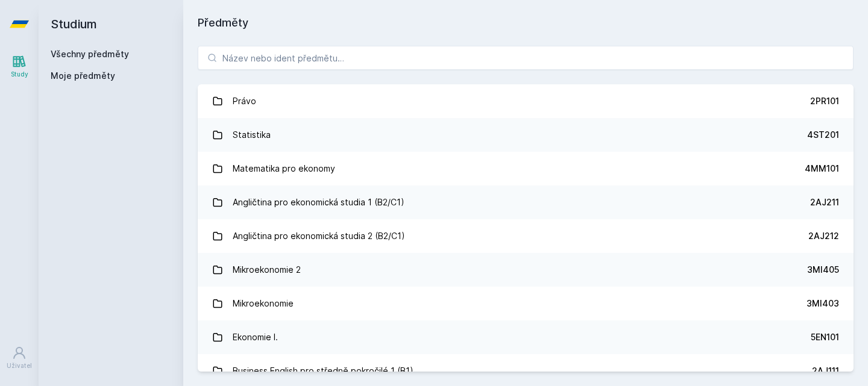 This screenshot has width=868, height=386. I want to click on div: Ekonomie I., so click(255, 337).